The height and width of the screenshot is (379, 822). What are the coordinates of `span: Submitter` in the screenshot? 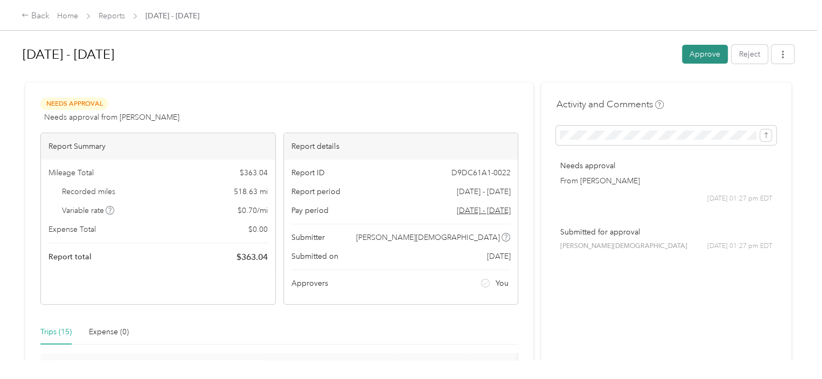 It's located at (308, 237).